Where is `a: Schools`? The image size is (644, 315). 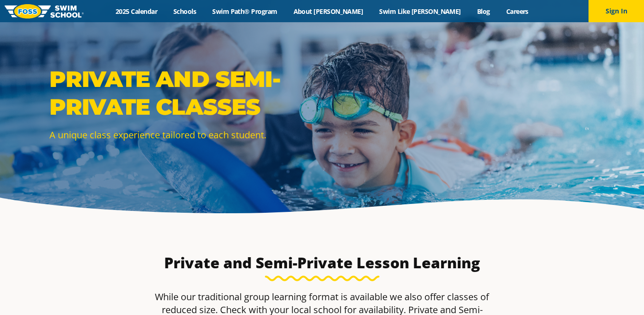 a: Schools is located at coordinates (185, 11).